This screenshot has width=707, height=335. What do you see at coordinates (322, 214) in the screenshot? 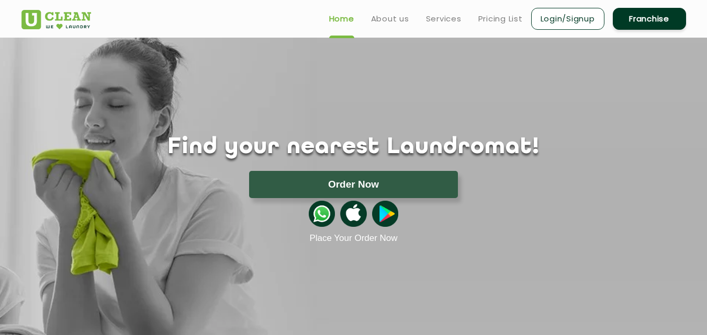
I see `img: whatsappicon.png` at bounding box center [322, 214].